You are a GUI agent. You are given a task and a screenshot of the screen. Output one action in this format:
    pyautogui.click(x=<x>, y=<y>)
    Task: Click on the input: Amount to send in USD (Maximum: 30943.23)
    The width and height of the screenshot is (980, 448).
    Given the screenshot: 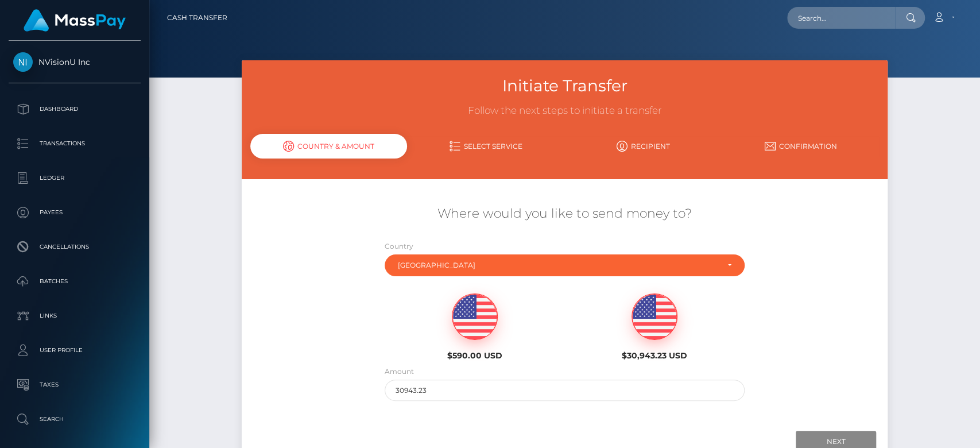 What is the action you would take?
    pyautogui.click(x=565, y=390)
    